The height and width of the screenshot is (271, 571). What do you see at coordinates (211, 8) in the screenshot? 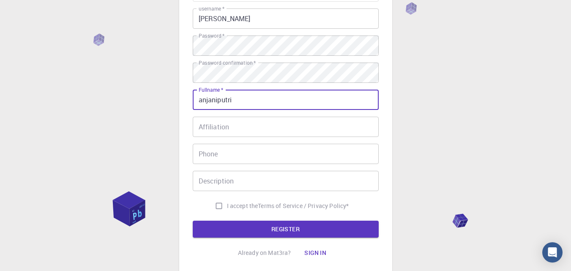
I see `label: username` at bounding box center [211, 8].